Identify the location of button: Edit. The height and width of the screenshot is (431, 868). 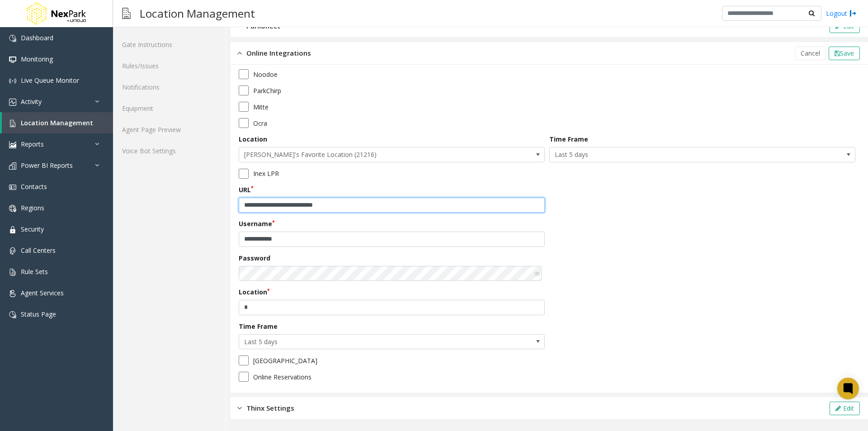
(844, 409).